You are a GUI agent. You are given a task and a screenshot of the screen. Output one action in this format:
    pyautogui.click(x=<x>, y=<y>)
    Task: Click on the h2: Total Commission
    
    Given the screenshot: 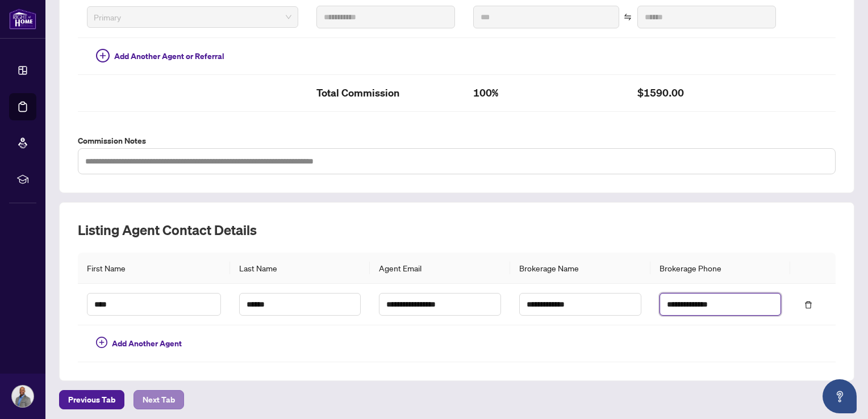 What is the action you would take?
    pyautogui.click(x=386, y=93)
    